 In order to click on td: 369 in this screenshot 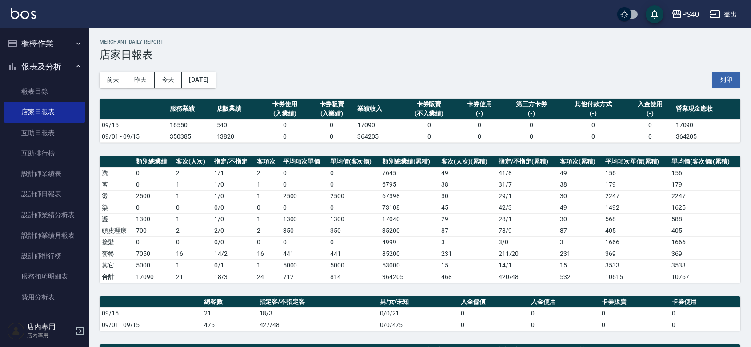, I will do `click(636, 254)`.